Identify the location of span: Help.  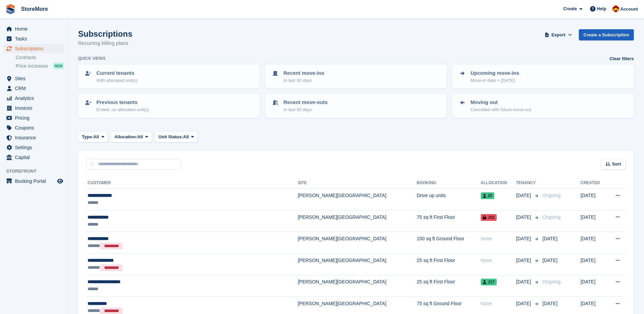
(602, 9).